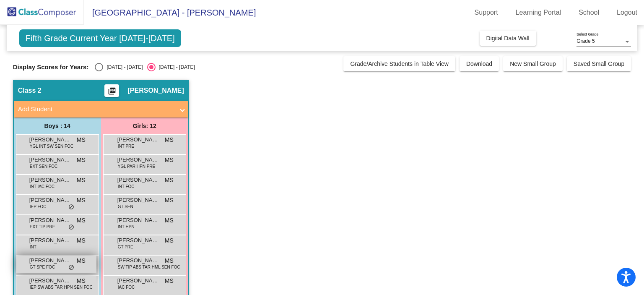 This screenshot has height=295, width=644. I want to click on button: New Small Group, so click(533, 64).